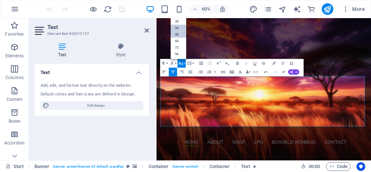  What do you see at coordinates (14, 99) in the screenshot?
I see `p: Content` at bounding box center [14, 99].